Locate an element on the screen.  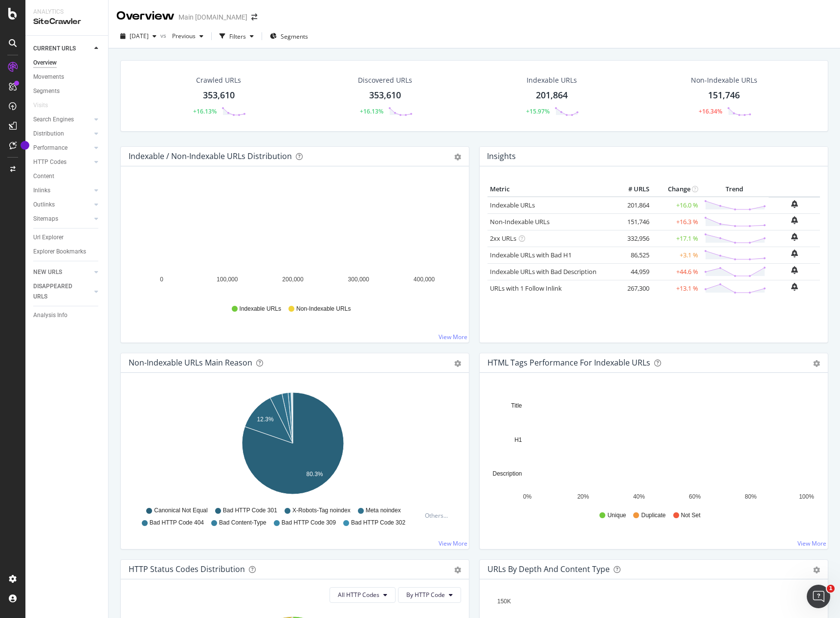
text: Description is located at coordinates (507, 474).